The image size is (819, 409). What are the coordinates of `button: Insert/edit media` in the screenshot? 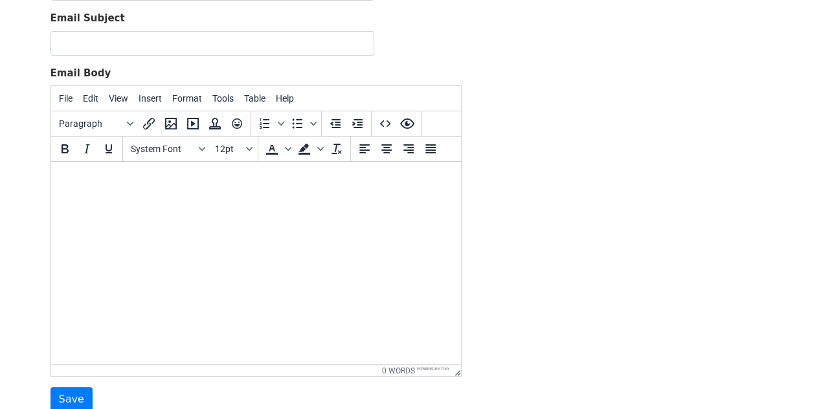 It's located at (193, 124).